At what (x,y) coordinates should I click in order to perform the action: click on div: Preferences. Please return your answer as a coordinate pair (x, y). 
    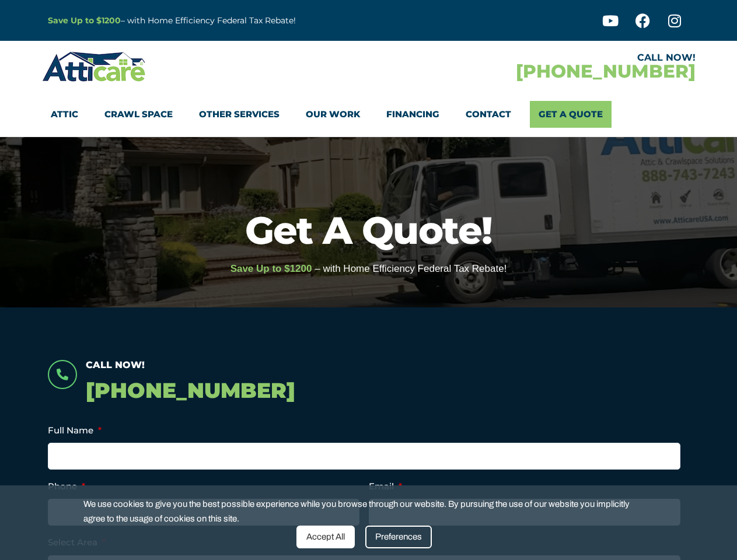
    Looking at the image, I should click on (399, 536).